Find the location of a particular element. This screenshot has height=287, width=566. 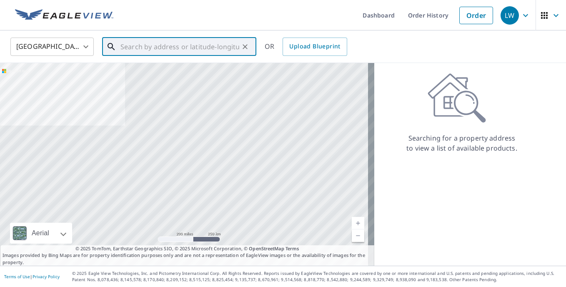

a: Current Level 5, Zoom In is located at coordinates (358, 223).